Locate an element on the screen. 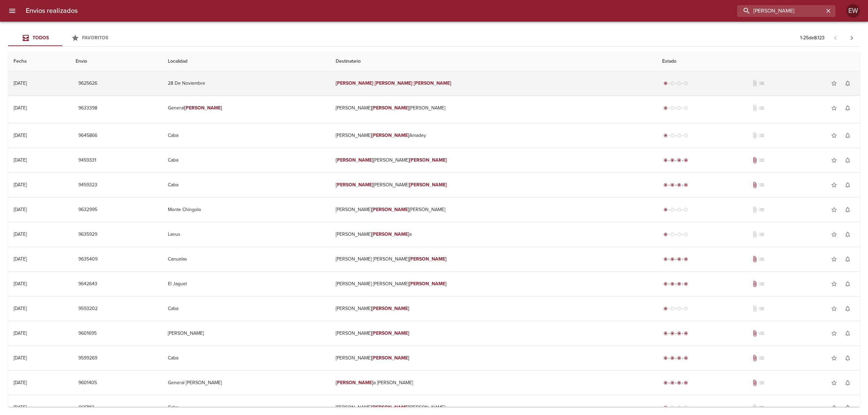 The image size is (868, 415). th: Envio is located at coordinates (116, 61).